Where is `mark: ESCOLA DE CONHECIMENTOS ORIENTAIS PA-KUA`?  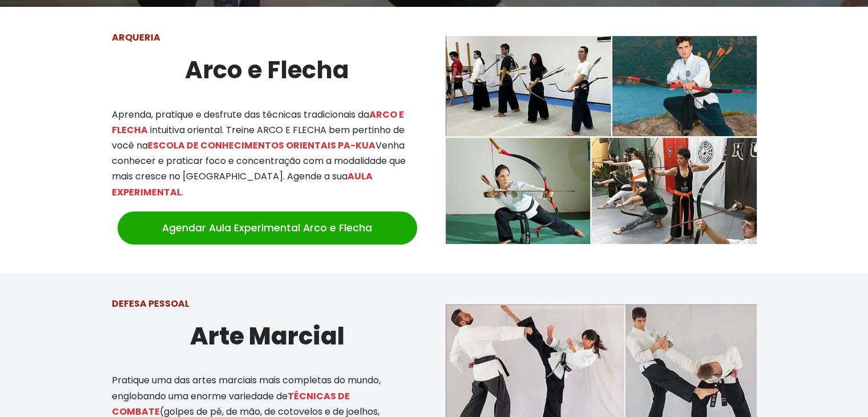 mark: ESCOLA DE CONHECIMENTOS ORIENTAIS PA-KUA is located at coordinates (261, 145).